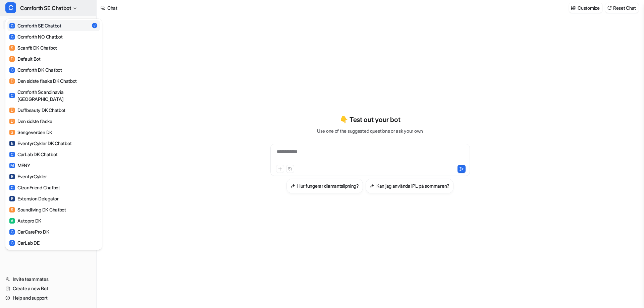  What do you see at coordinates (38, 210) in the screenshot?
I see `div: Soundliving DK Chatbot` at bounding box center [38, 210].